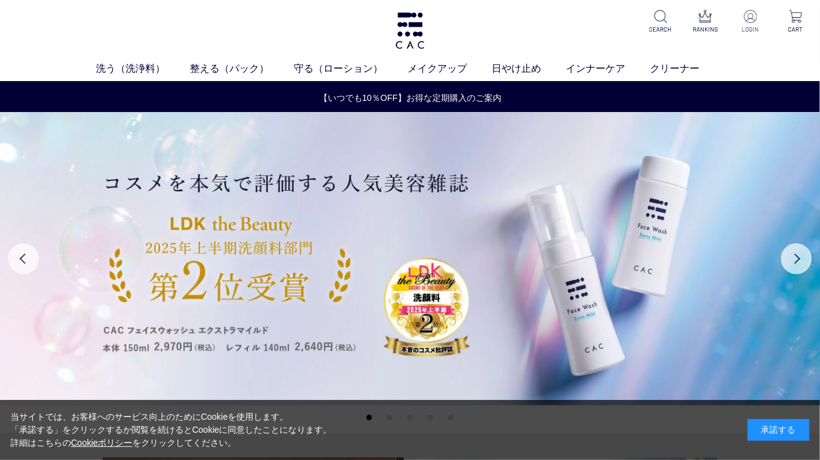 Image resolution: width=820 pixels, height=460 pixels. What do you see at coordinates (102, 442) in the screenshot?
I see `a: Cookieポリシー` at bounding box center [102, 442].